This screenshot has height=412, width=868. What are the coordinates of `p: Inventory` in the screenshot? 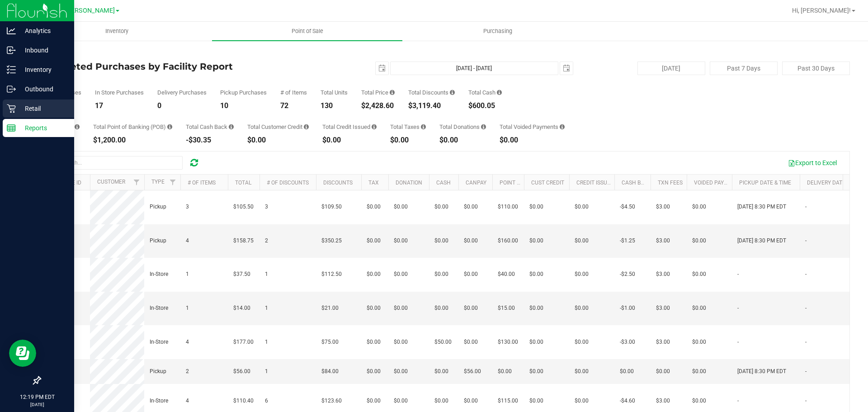 It's located at (43, 70).